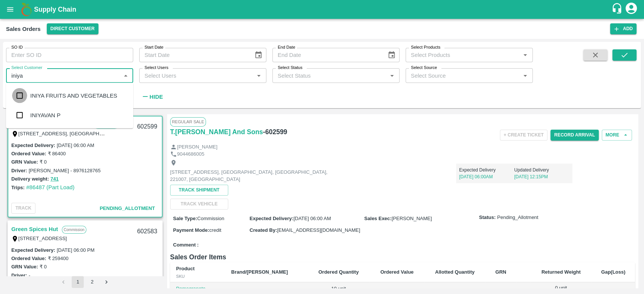 Image resolution: width=644 pixels, height=294 pixels. What do you see at coordinates (74, 96) in the screenshot?
I see `div: INIYA FRUITS AND VEGETABLES` at bounding box center [74, 96].